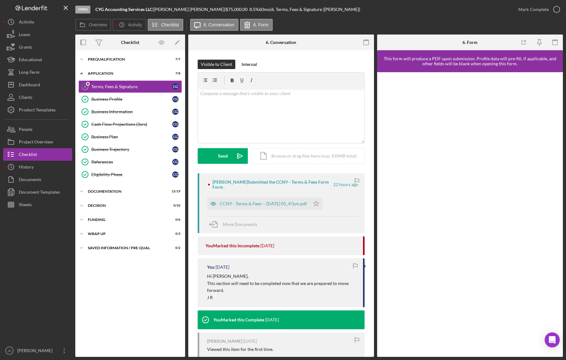 Image resolution: width=566 pixels, height=360 pixels. I want to click on a: Clients, so click(38, 97).